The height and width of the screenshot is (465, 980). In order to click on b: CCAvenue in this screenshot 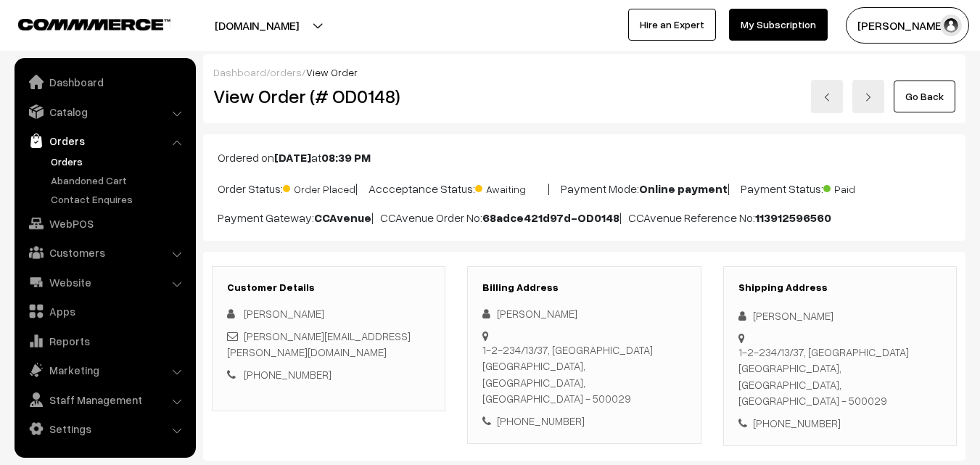, I will do `click(343, 218)`.